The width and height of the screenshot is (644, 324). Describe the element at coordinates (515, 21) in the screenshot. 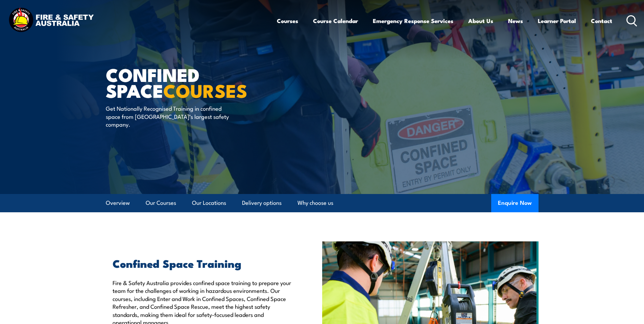

I see `a: News` at that location.